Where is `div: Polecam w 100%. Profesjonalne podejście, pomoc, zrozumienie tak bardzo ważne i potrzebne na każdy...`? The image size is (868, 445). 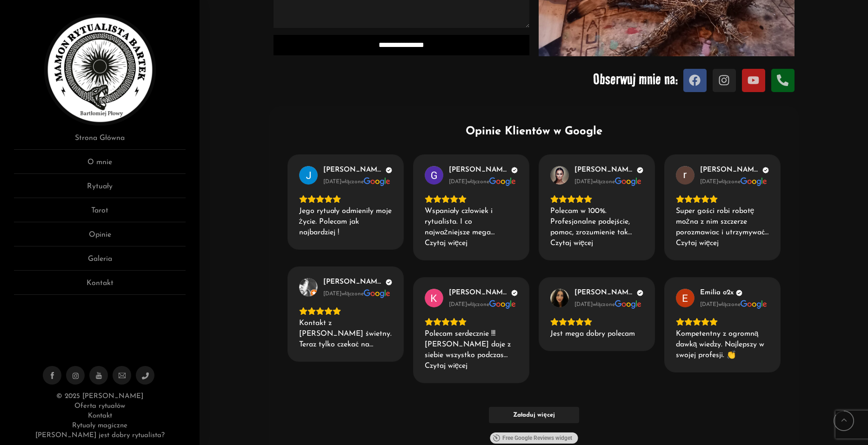
div: Polecam w 100%. Profesjonalne podejście, pomoc, zrozumienie tak bardzo ważne i potrzebne na każdy... is located at coordinates (597, 222).